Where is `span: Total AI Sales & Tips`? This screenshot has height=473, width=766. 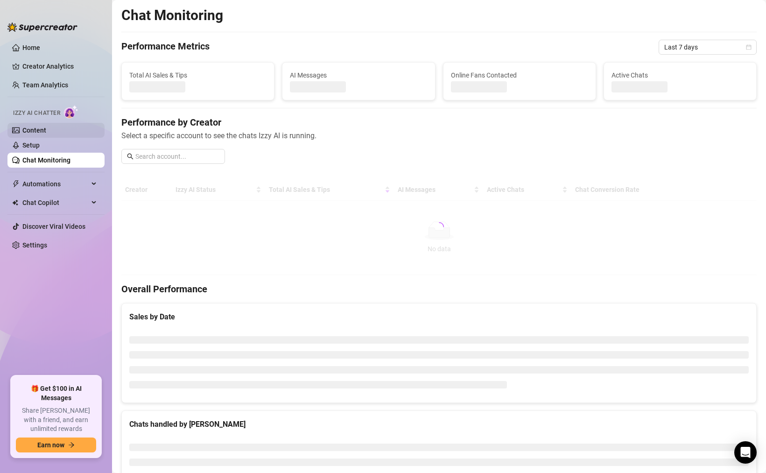
span: Total AI Sales & Tips is located at coordinates (198, 75).